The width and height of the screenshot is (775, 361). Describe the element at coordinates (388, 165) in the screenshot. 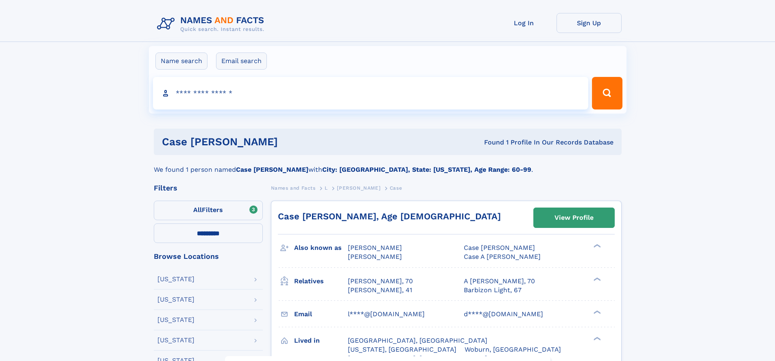

I see `div: We found 1 person named with .` at that location.